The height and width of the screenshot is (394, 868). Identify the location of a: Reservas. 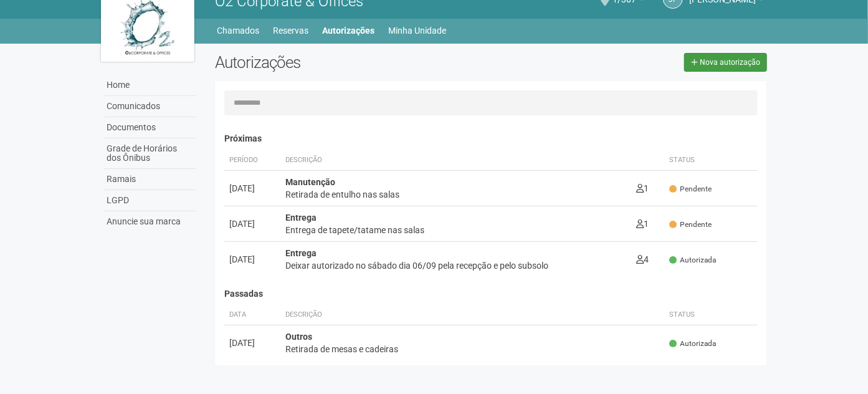
(291, 31).